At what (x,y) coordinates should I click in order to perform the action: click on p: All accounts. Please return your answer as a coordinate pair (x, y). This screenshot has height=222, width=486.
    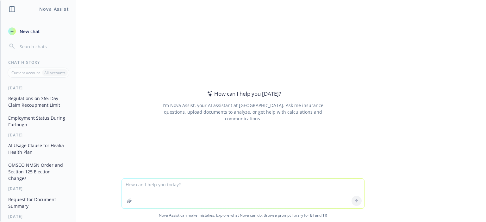
    Looking at the image, I should click on (55, 73).